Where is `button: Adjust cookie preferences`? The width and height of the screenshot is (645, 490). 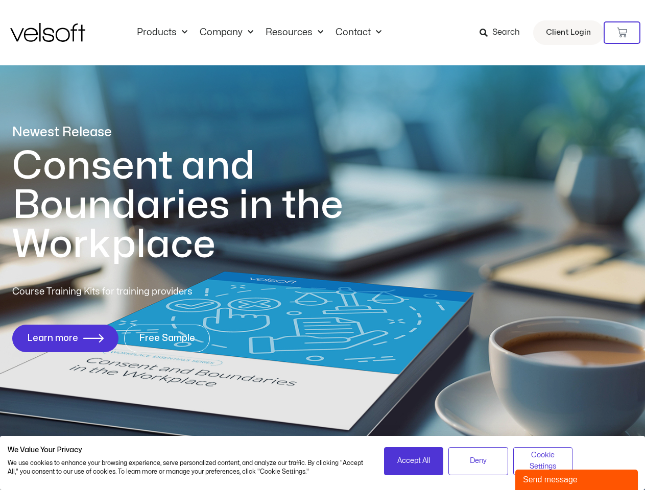 button: Adjust cookie preferences is located at coordinates (543, 461).